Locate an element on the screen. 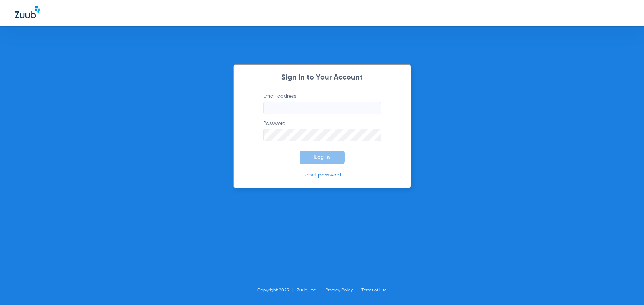  li: Copyright 2025 is located at coordinates (277, 291).